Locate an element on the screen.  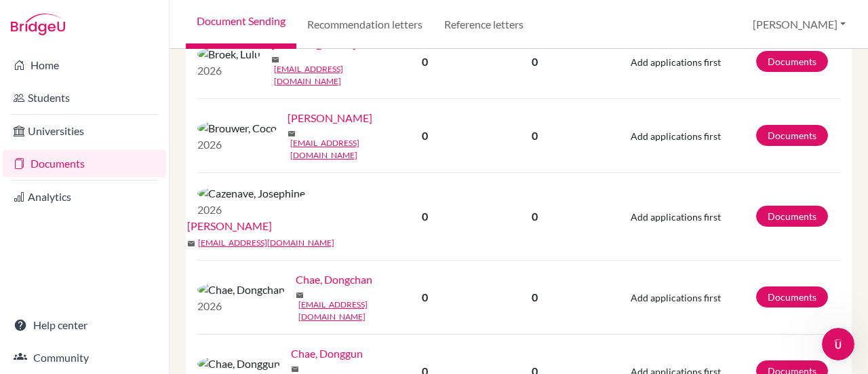
a: Community is located at coordinates (84, 357).